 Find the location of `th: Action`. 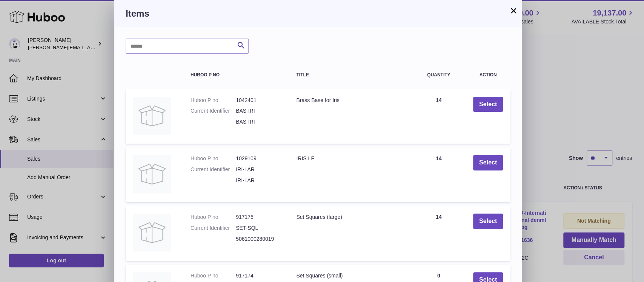

th: Action is located at coordinates (488, 75).